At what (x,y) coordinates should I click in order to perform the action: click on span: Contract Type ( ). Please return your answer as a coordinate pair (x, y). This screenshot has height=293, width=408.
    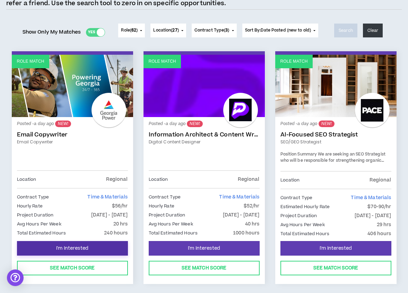
    Looking at the image, I should click on (212, 31).